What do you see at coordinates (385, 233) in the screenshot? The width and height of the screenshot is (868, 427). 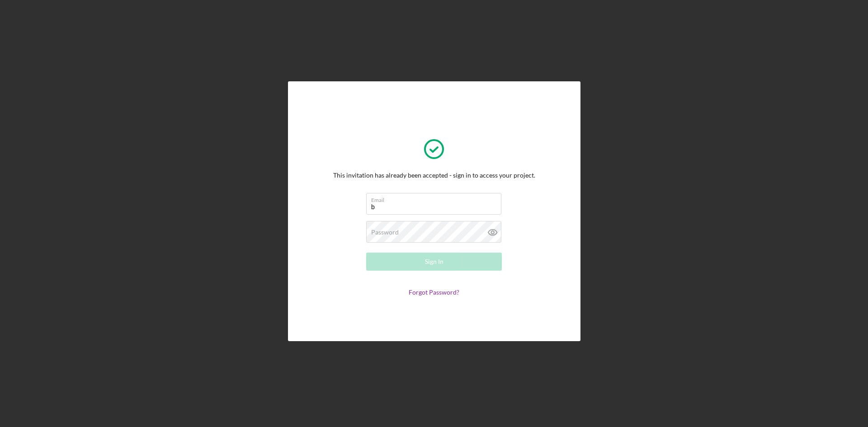 I see `label: Password` at bounding box center [385, 233].